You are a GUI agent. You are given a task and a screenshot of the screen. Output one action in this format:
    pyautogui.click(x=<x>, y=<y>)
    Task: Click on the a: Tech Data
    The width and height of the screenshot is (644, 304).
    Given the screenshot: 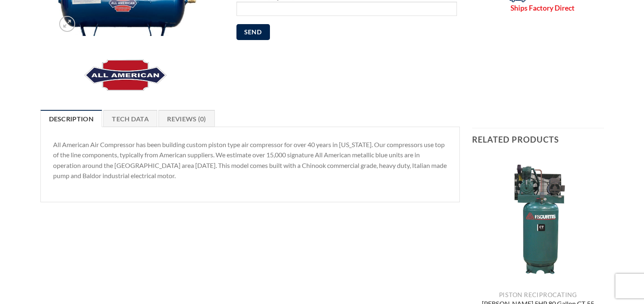 What is the action you would take?
    pyautogui.click(x=130, y=119)
    